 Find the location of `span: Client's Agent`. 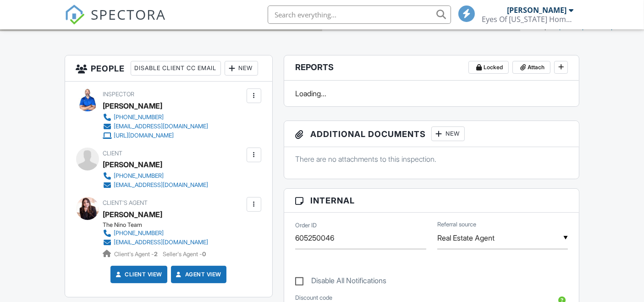

span: Client's Agent is located at coordinates (126, 203).